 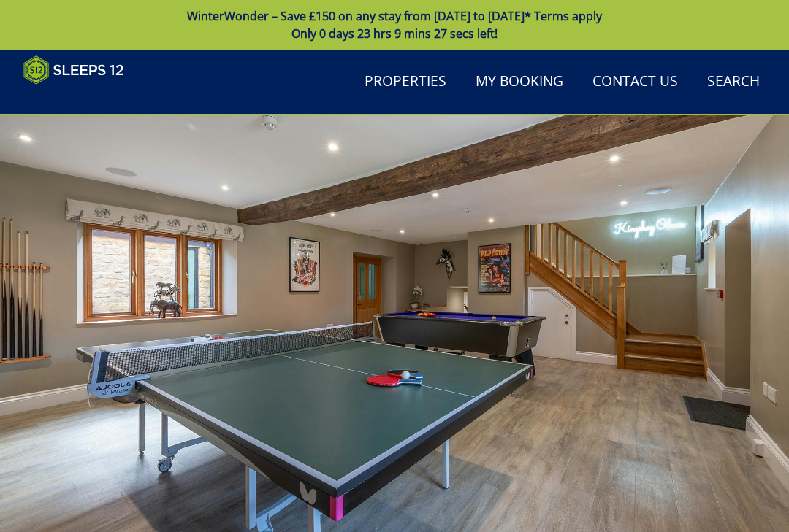 What do you see at coordinates (74, 70) in the screenshot?
I see `img: Sleeps 12` at bounding box center [74, 70].